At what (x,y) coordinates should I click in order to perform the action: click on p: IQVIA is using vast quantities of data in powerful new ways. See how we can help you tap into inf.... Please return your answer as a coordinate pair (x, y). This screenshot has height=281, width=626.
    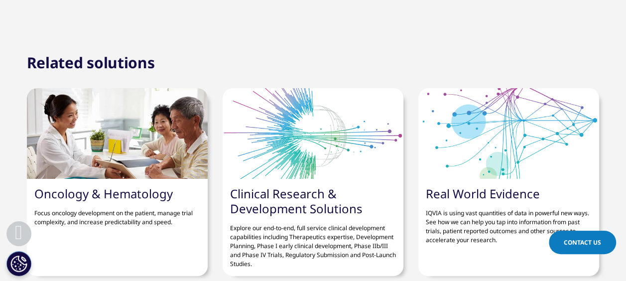
    Looking at the image, I should click on (509, 223).